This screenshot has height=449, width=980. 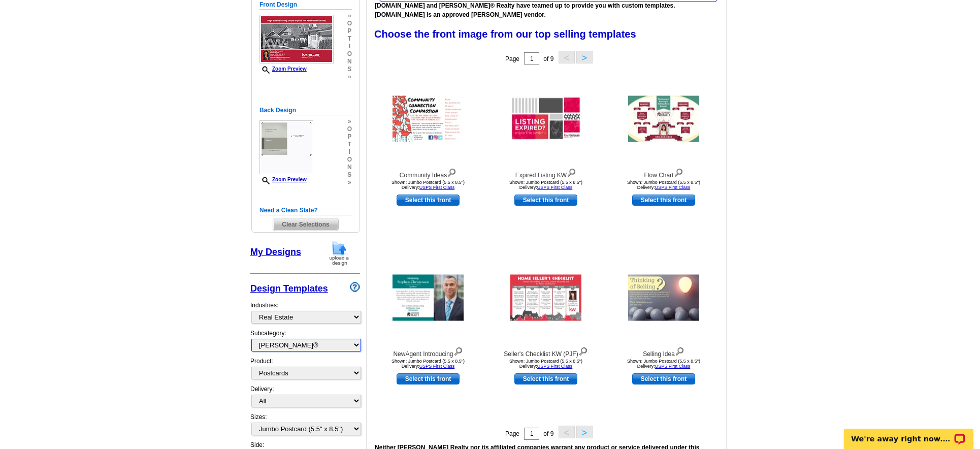 What do you see at coordinates (664, 352) in the screenshot?
I see `div: Selling Idea` at bounding box center [664, 352].